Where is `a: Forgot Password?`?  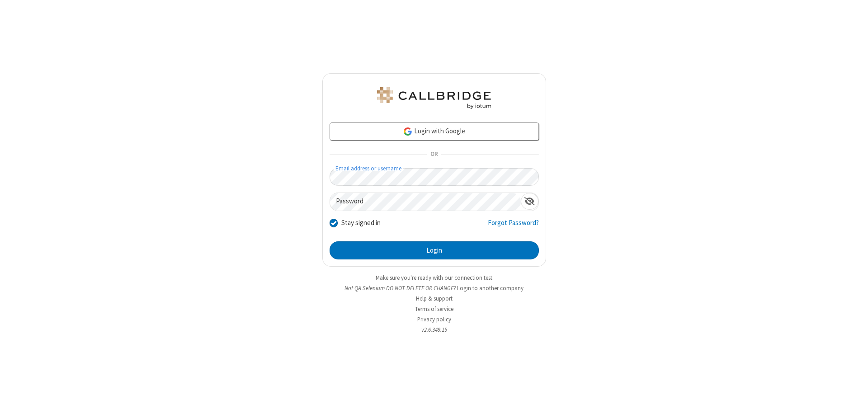
a: Forgot Password? is located at coordinates (513, 226).